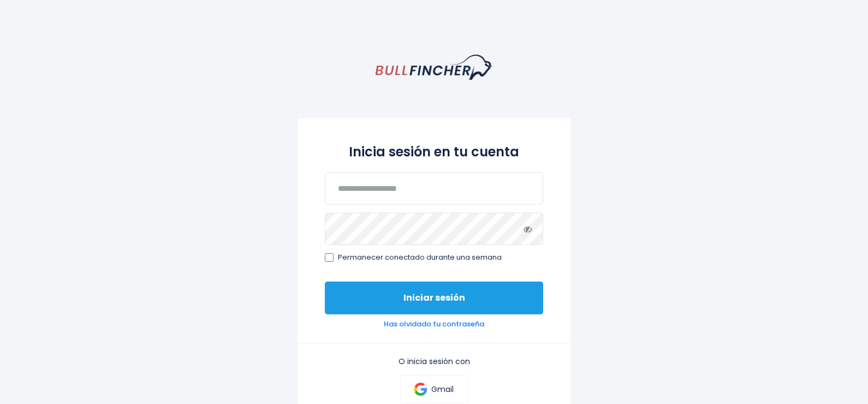 The width and height of the screenshot is (868, 404). Describe the element at coordinates (442, 389) in the screenshot. I see `font: Gmail` at that location.